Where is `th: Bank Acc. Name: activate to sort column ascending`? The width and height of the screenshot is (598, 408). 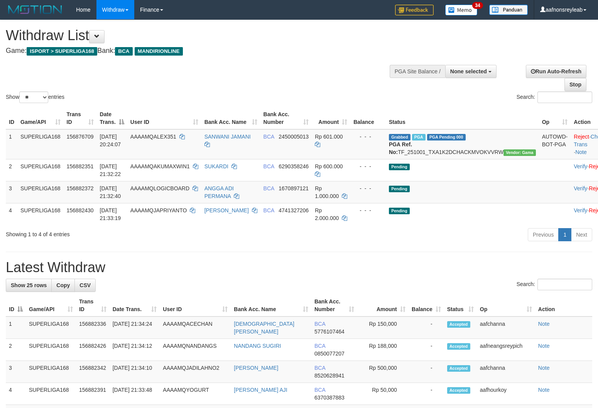 th: Bank Acc. Name: activate to sort column ascending is located at coordinates (231, 118).